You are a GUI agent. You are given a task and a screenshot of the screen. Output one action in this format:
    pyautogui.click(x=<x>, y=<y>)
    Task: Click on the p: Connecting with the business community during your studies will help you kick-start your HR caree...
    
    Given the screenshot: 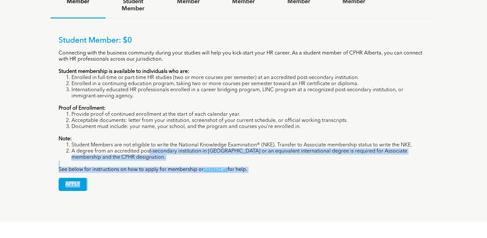 What is the action you would take?
    pyautogui.click(x=244, y=56)
    